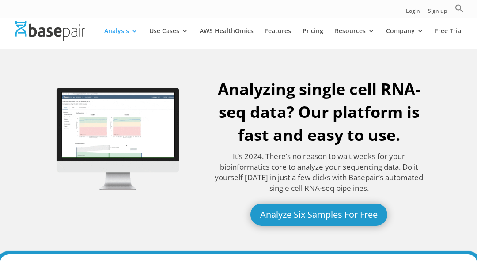 Image resolution: width=477 pixels, height=265 pixels. I want to click on a: Analyze Six Samples For Free, so click(319, 215).